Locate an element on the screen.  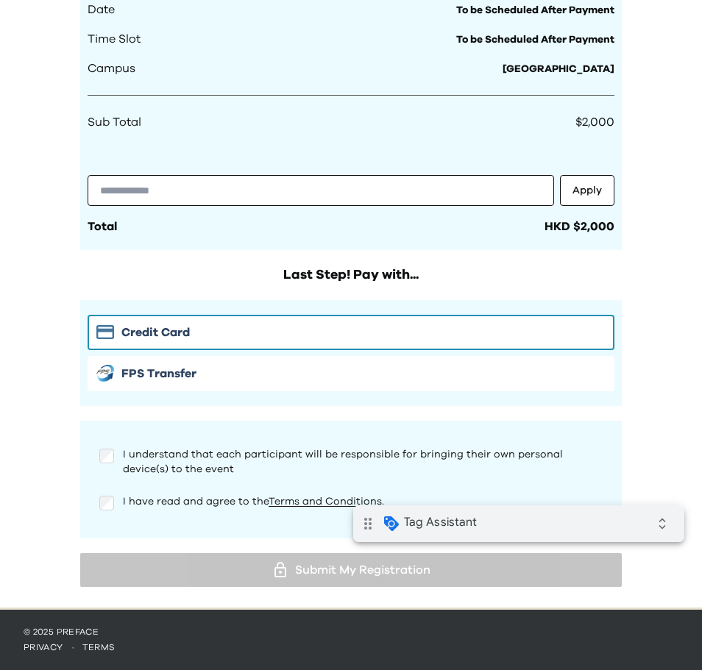
i: Collapse debug badge is located at coordinates (309, 18).